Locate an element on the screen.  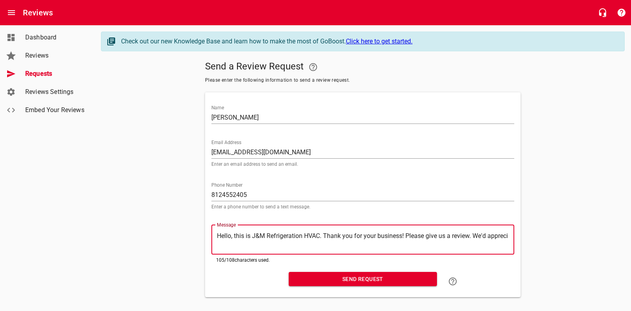
label: Phone Number is located at coordinates (227, 185).